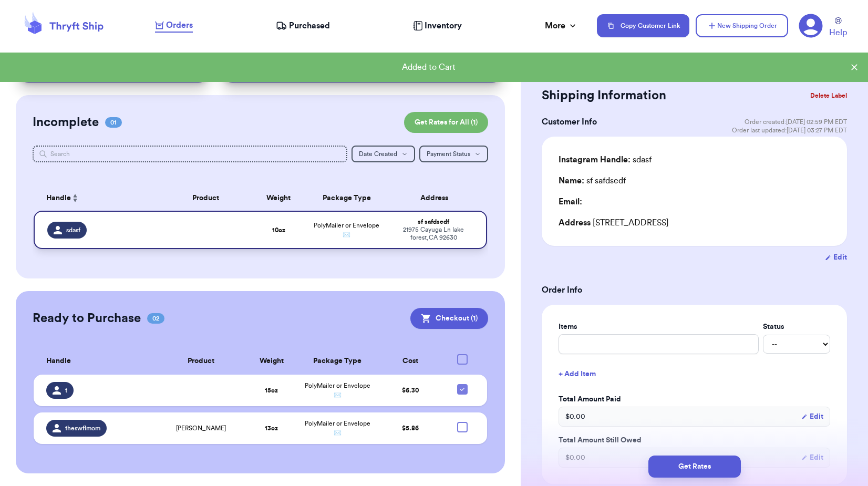 Image resolution: width=868 pixels, height=486 pixels. What do you see at coordinates (73, 230) in the screenshot?
I see `span: sdasf` at bounding box center [73, 230].